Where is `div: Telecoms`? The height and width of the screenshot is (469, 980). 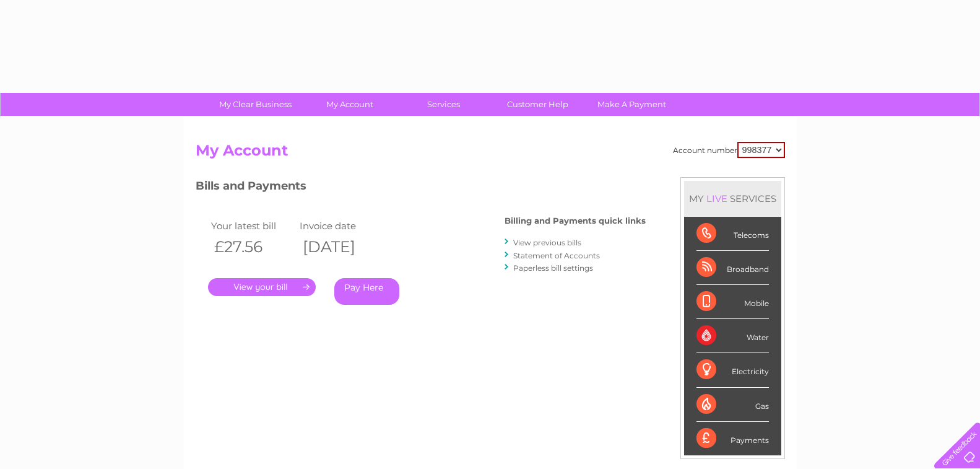
div: Telecoms is located at coordinates (732, 233).